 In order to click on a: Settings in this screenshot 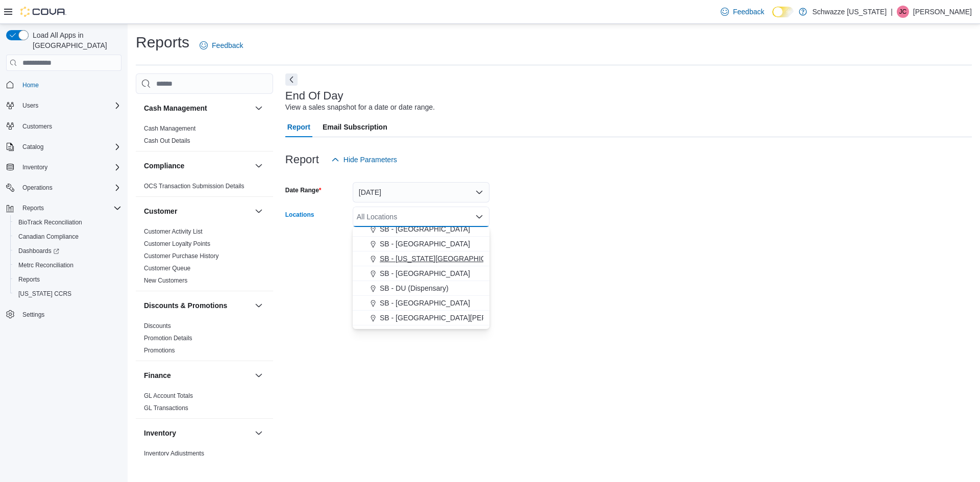, I will do `click(33, 314)`.